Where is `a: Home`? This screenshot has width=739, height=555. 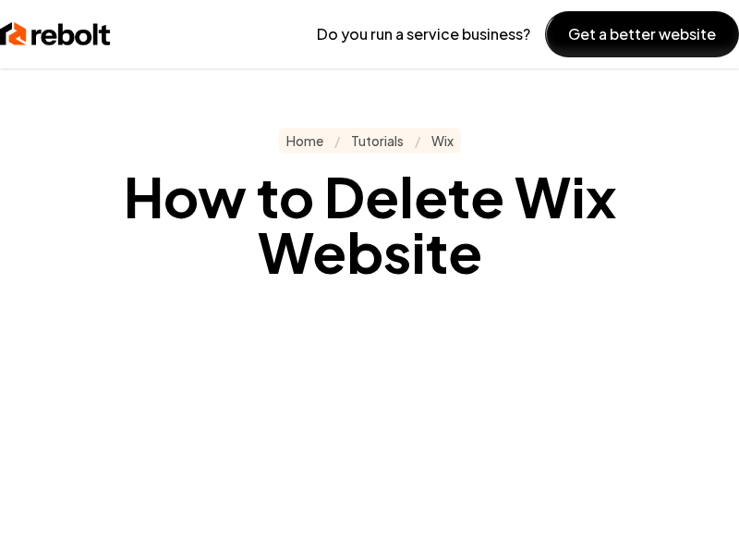 a: Home is located at coordinates (305, 140).